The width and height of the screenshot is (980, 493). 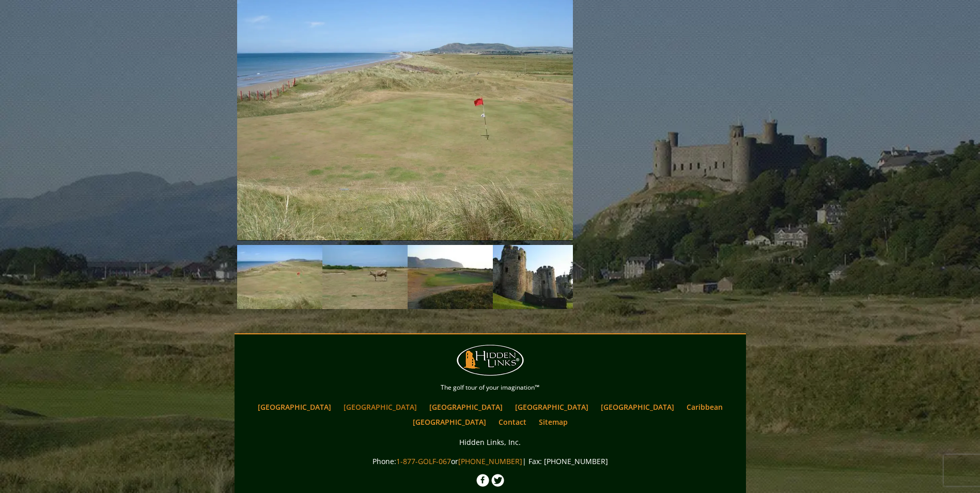 I want to click on p: Hidden Links, Inc., so click(x=490, y=441).